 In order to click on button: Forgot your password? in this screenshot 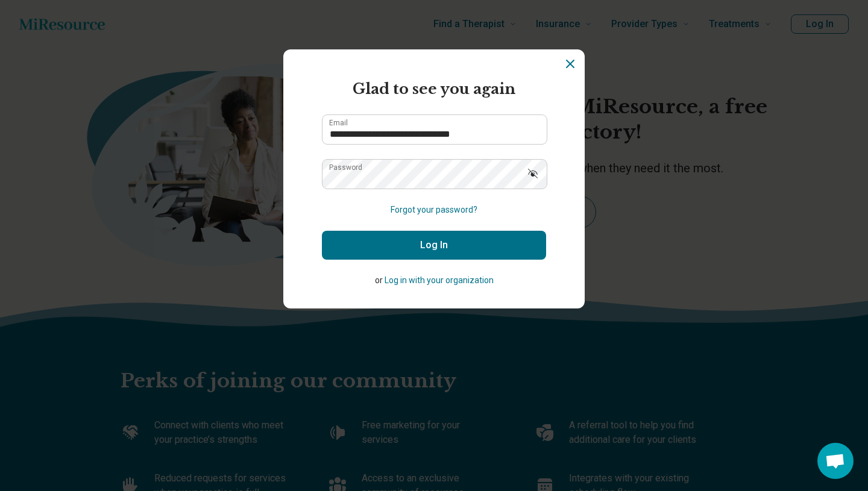, I will do `click(434, 209)`.